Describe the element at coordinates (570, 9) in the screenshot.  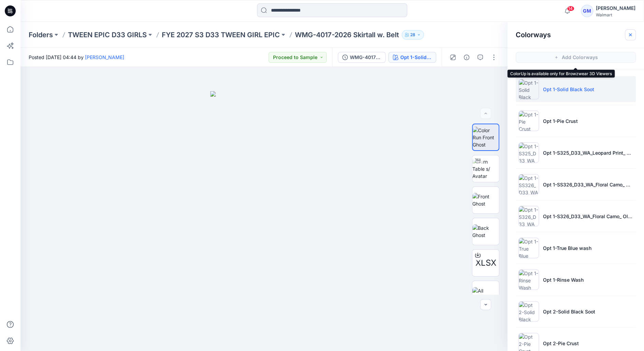
I see `span: 14` at that location.